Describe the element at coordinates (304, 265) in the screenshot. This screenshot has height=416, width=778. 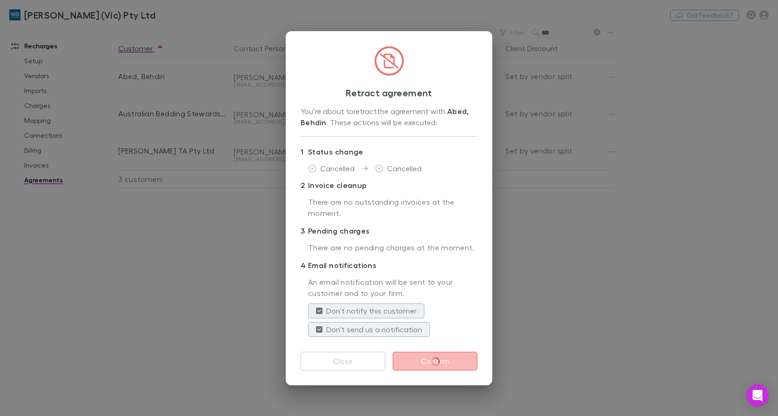
I see `div: 4` at that location.